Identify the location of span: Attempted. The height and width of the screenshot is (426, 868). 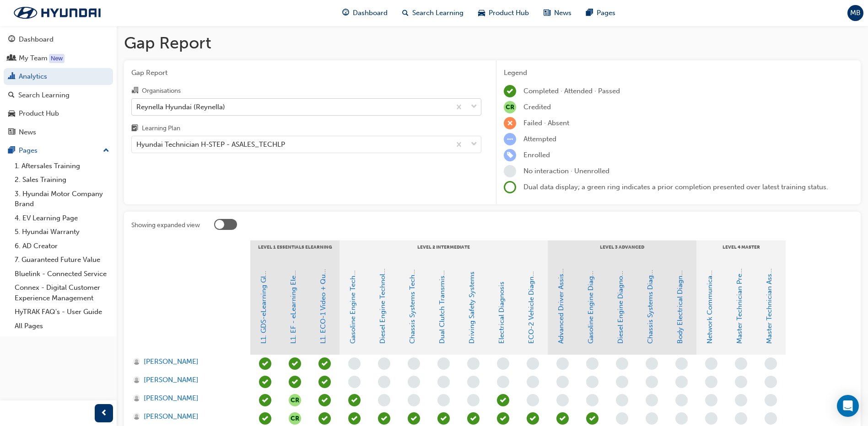
(540, 139).